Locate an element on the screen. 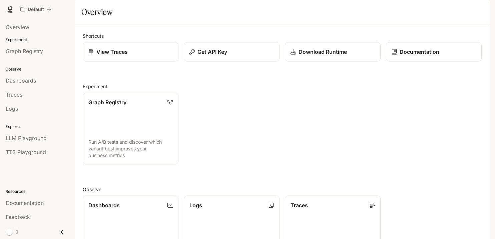 The image size is (495, 239). p: Documentation is located at coordinates (420, 52).